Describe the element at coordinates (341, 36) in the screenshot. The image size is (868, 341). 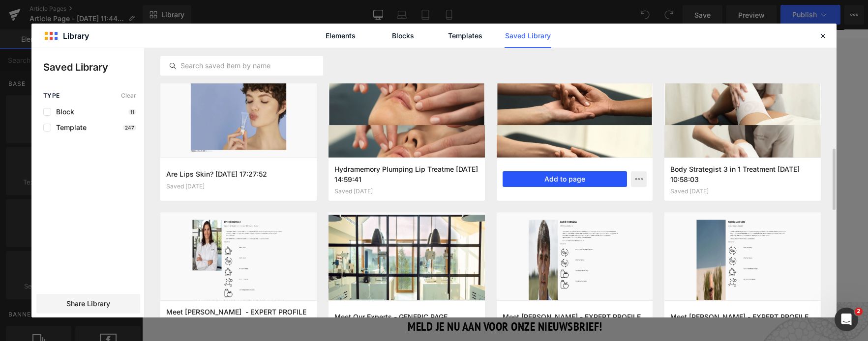
I see `a: Elements` at that location.